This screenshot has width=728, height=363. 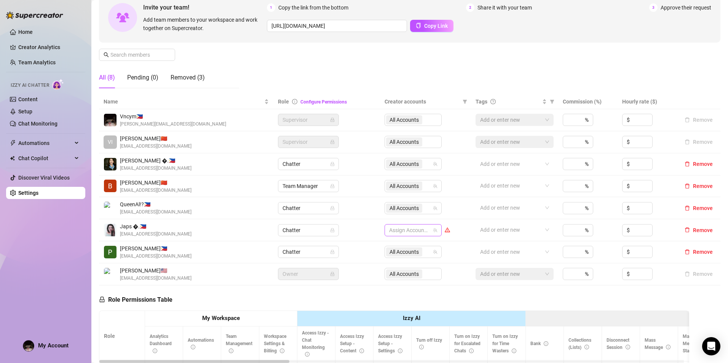 What do you see at coordinates (422, 102) in the screenshot?
I see `span: Creator accounts` at bounding box center [422, 102].